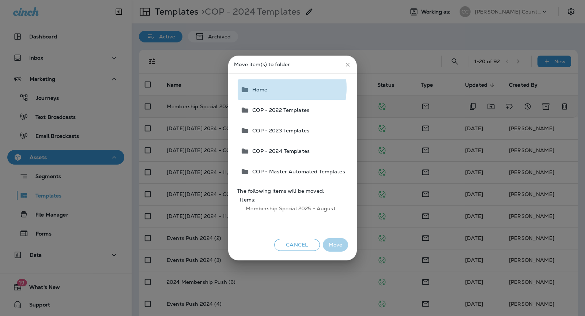 The image size is (585, 316). I want to click on button: close, so click(348, 65).